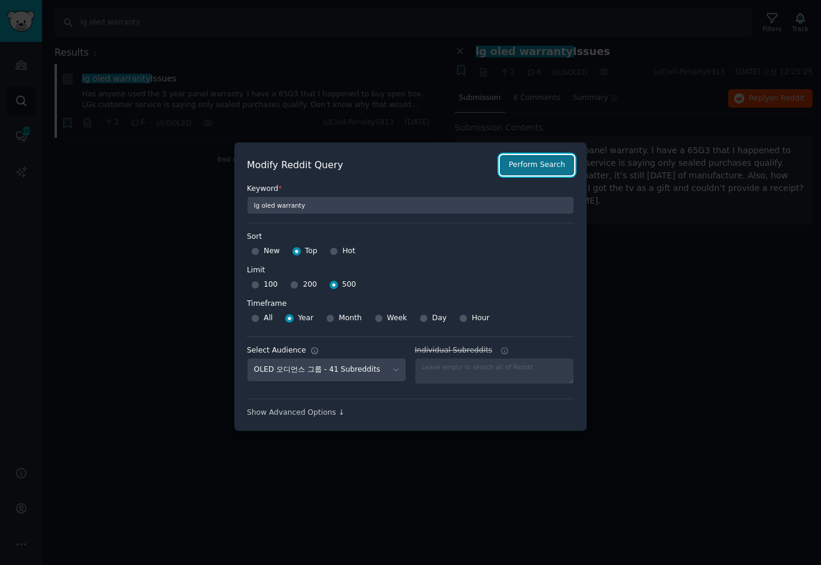 This screenshot has height=565, width=821. What do you see at coordinates (271, 252) in the screenshot?
I see `span: New` at bounding box center [271, 252].